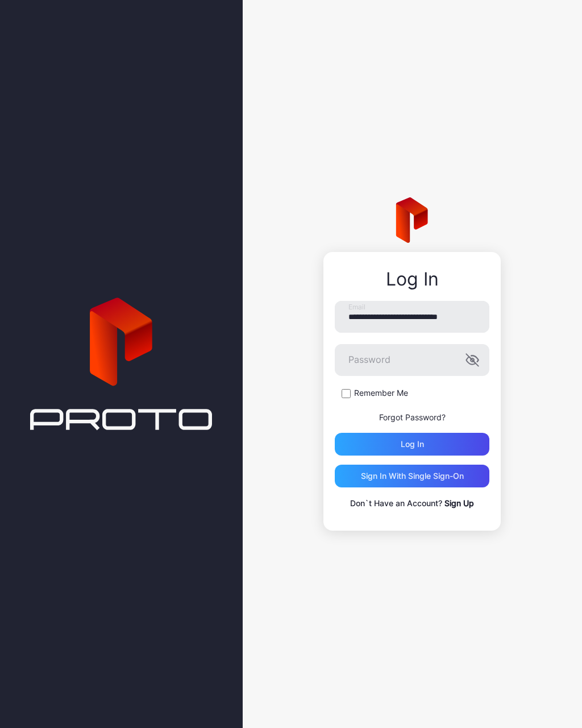 The height and width of the screenshot is (728, 582). I want to click on a: Sign Up, so click(459, 503).